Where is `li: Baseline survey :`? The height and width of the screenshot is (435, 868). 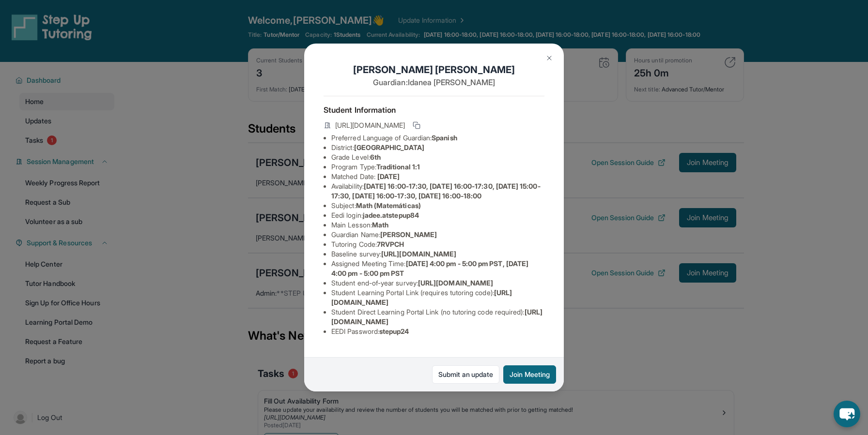
li: Baseline survey : is located at coordinates (438, 254).